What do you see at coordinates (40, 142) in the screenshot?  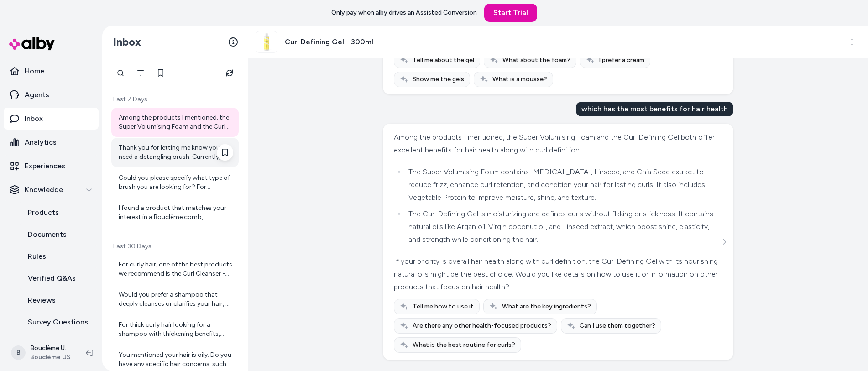 I see `p: Analytics` at bounding box center [40, 142].